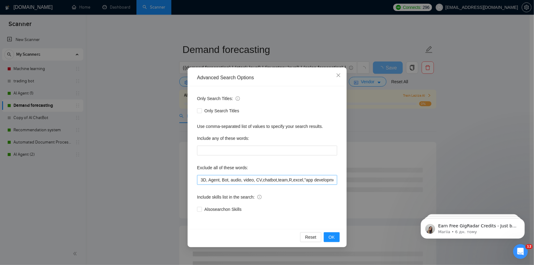  Describe the element at coordinates (229, 197) in the screenshot. I see `span: Include skills list in the search:` at that location.